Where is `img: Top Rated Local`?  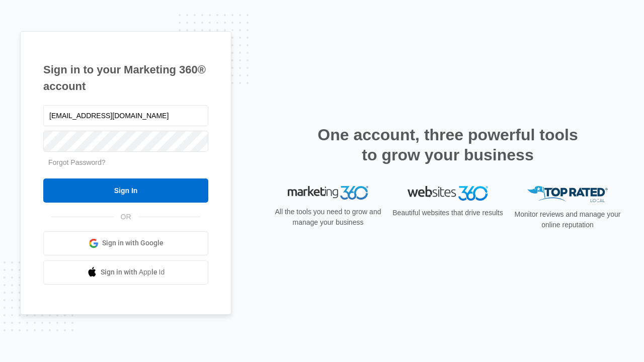
img: Top Rated Local is located at coordinates (568, 194).